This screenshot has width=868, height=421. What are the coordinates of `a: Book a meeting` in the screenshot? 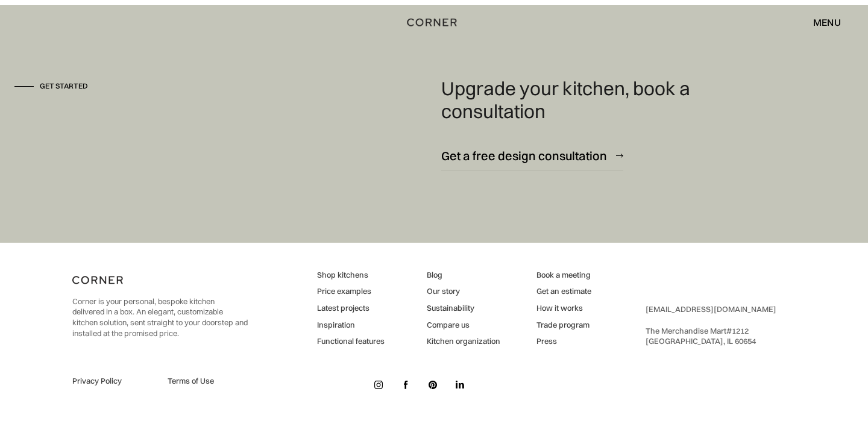 It's located at (564, 275).